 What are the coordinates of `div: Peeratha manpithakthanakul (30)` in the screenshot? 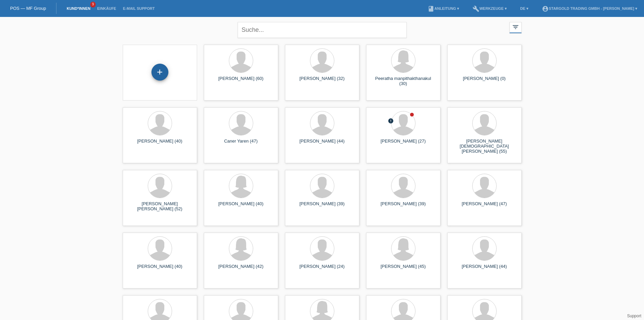 It's located at (403, 81).